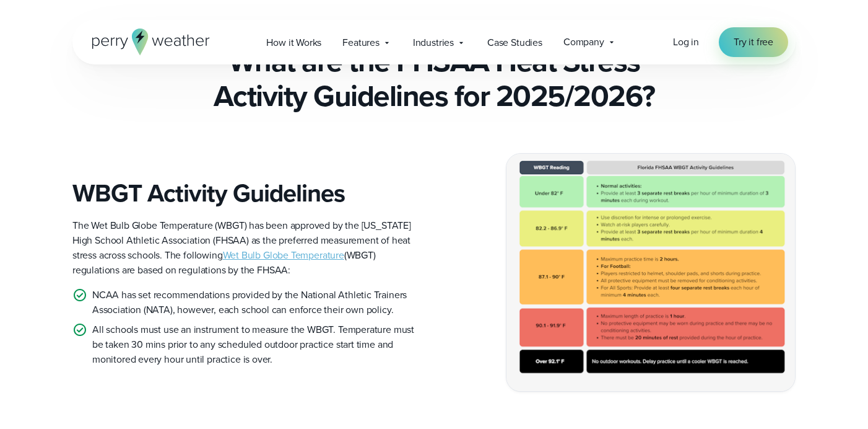 Image resolution: width=868 pixels, height=429 pixels. What do you see at coordinates (515, 43) in the screenshot?
I see `span: Case Studies` at bounding box center [515, 43].